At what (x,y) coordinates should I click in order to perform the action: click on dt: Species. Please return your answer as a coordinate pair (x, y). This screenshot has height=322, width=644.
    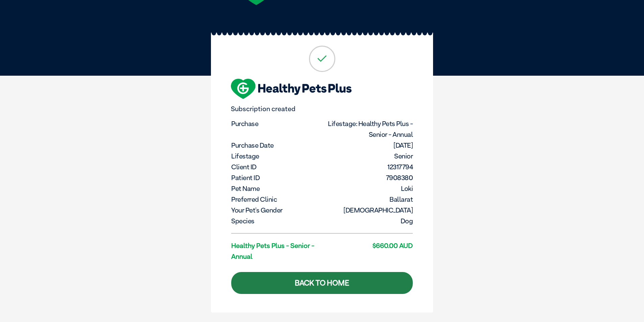
    Looking at the image, I should click on (276, 221).